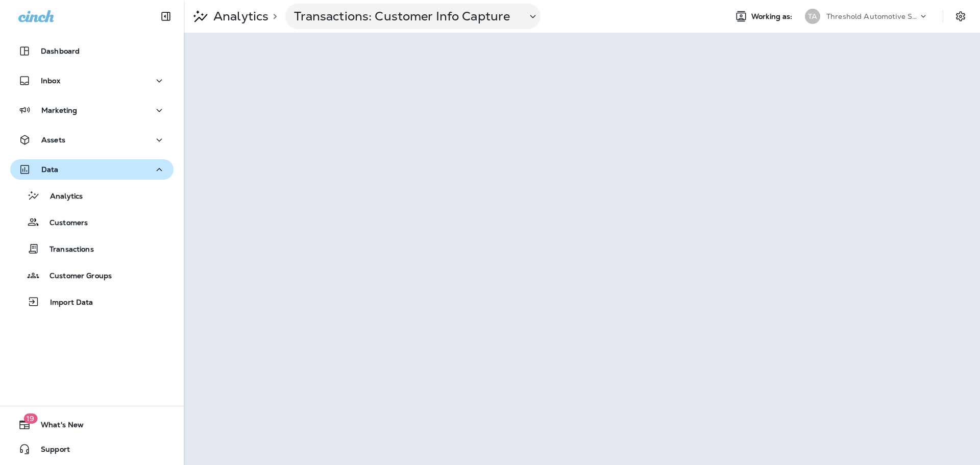  Describe the element at coordinates (50, 81) in the screenshot. I see `p: Inbox` at that location.